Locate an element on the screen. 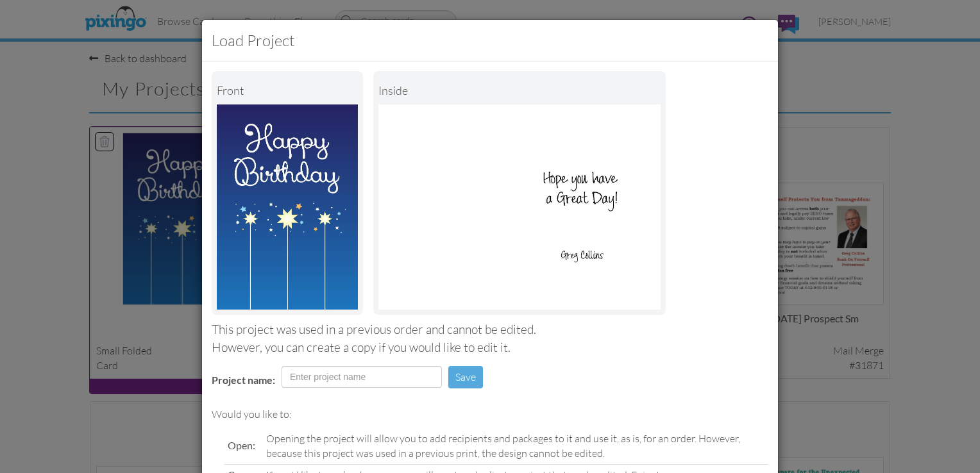 The width and height of the screenshot is (980, 473). div: Would you like to: is located at coordinates (490, 414).